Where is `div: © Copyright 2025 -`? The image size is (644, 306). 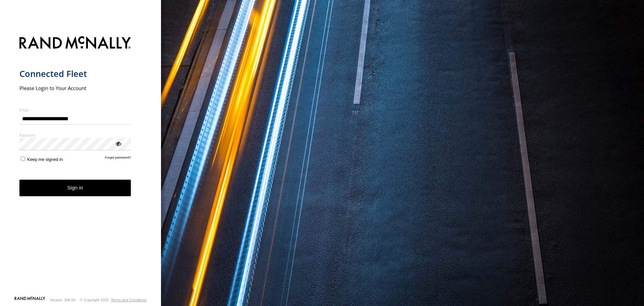 div: © Copyright 2025 - is located at coordinates (113, 300).